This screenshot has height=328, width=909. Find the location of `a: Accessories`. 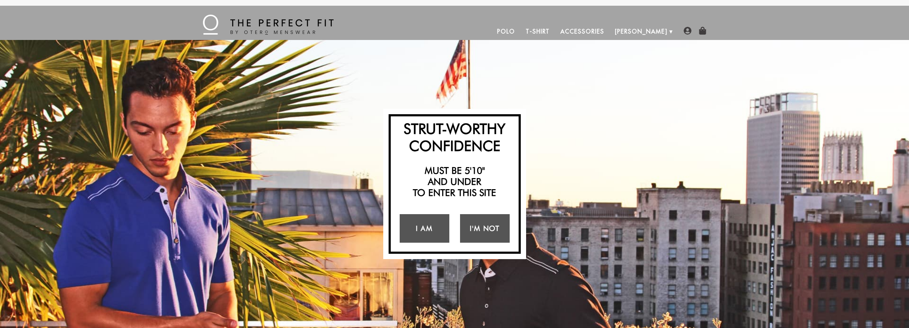

a: Accessories is located at coordinates (582, 31).